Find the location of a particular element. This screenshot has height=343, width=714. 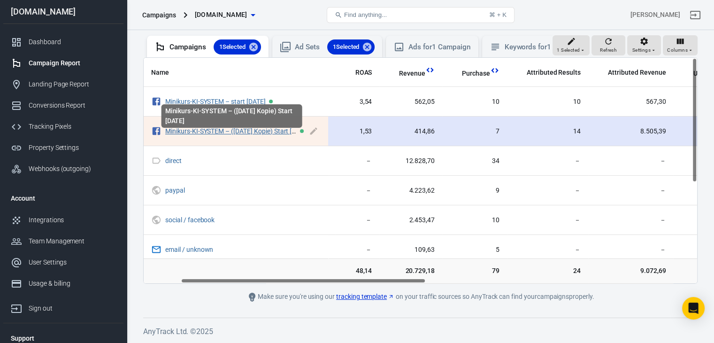

span: 9.072,69 is located at coordinates (631, 271).